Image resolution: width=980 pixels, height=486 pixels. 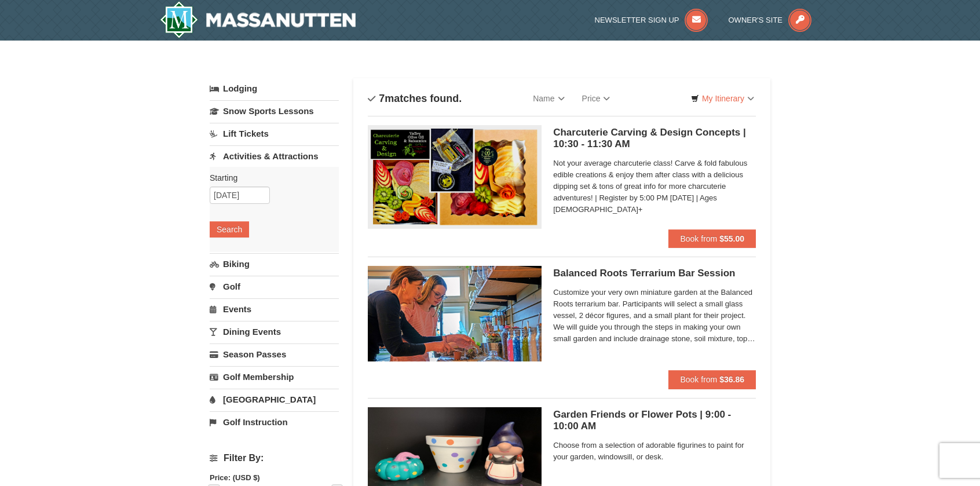 I want to click on a: Activities & Attractions, so click(x=274, y=156).